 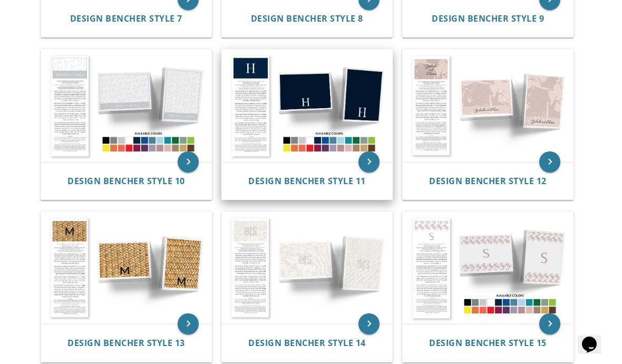 What do you see at coordinates (488, 181) in the screenshot?
I see `a: Design Bencher Style 12` at bounding box center [488, 181].